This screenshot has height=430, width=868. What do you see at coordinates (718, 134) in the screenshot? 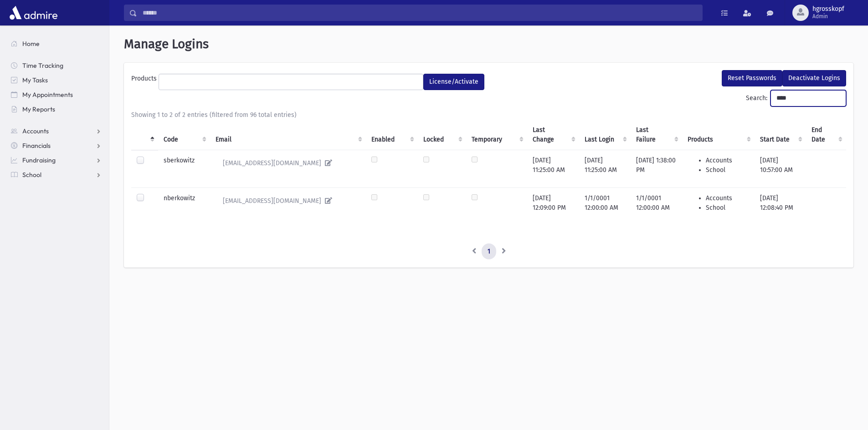
I see `th: Products : activate to sort column ascending` at bounding box center [718, 134].